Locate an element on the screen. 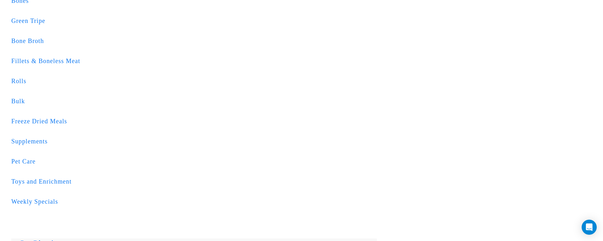 Image resolution: width=603 pixels, height=241 pixels. a: Supplements is located at coordinates (191, 141).